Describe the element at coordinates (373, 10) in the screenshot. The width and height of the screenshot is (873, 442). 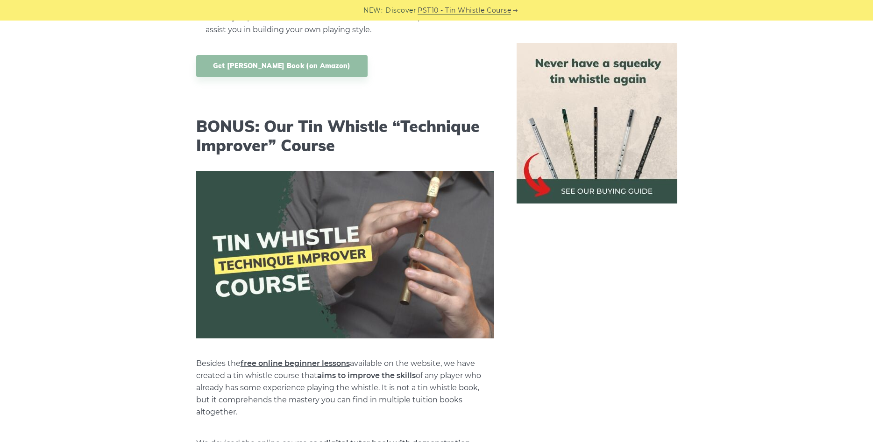
I see `span: NEW:` at that location.